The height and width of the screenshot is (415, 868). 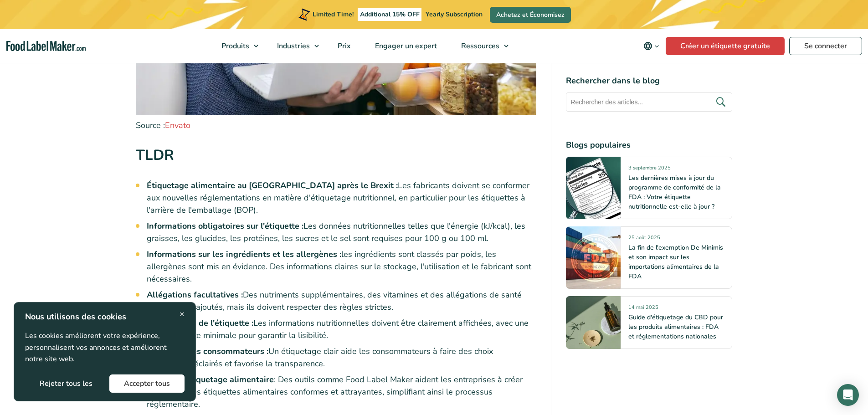 What do you see at coordinates (389, 15) in the screenshot?
I see `span: Additional 15% OFF` at bounding box center [389, 15].